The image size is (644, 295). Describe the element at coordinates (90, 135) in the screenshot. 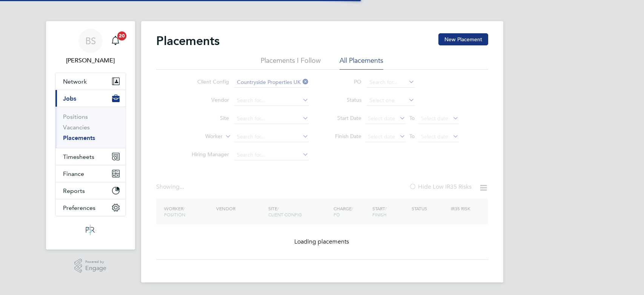

I see `nav: Main navigation` at that location.